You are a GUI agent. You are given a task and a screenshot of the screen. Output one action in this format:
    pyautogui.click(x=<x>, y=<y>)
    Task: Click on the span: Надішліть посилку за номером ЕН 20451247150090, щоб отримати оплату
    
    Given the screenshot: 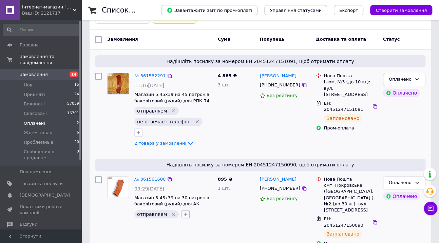 What is the action you would take?
    pyautogui.click(x=260, y=165)
    